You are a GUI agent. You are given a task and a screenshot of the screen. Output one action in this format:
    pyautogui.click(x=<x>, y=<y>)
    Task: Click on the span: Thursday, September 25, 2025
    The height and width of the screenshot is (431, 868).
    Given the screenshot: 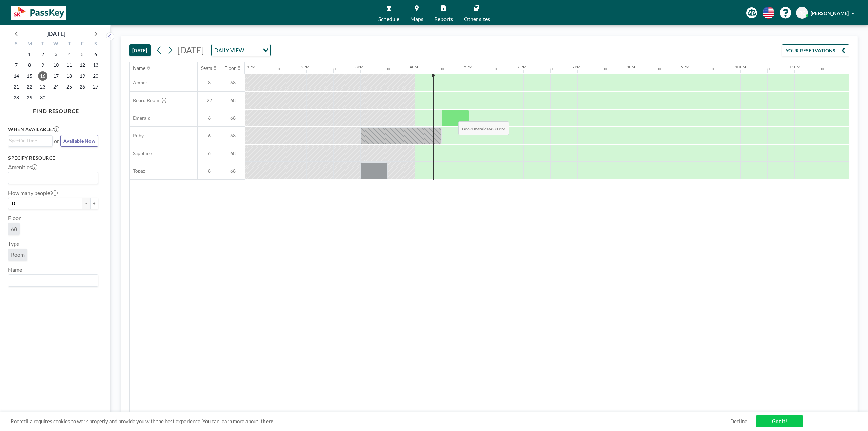 What is the action you would take?
    pyautogui.click(x=69, y=87)
    